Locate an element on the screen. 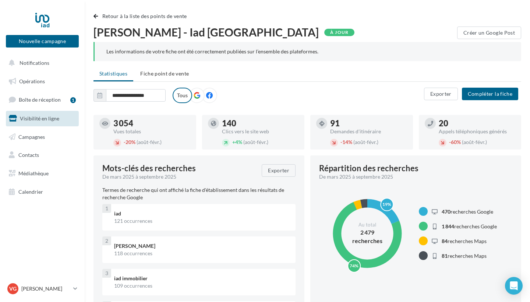 Image resolution: width=530 pixels, height=302 pixels. span: 4% is located at coordinates (237, 142).